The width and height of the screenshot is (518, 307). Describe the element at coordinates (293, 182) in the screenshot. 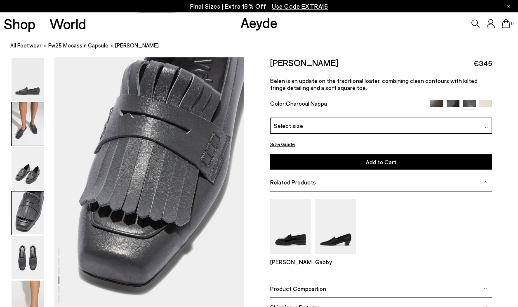

I see `span: Related Products` at that location.